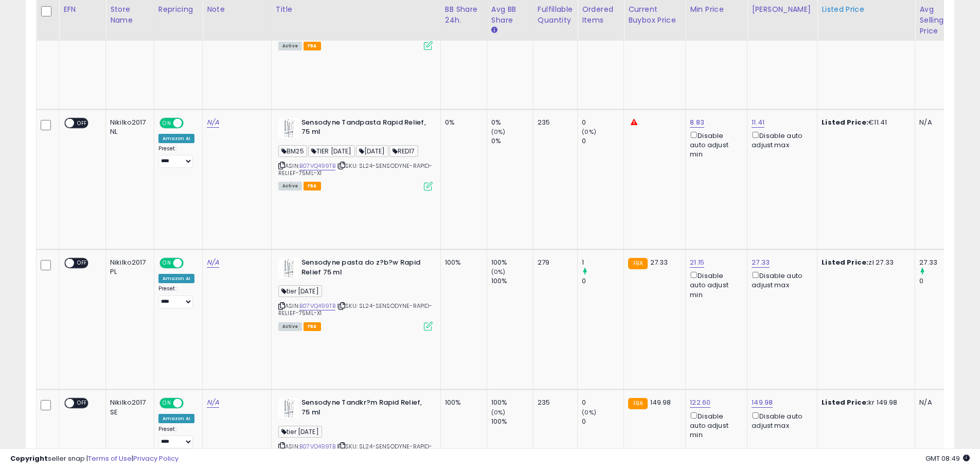 This screenshot has height=469, width=980. What do you see at coordinates (109, 458) in the screenshot?
I see `a: Terms of Use` at bounding box center [109, 458].